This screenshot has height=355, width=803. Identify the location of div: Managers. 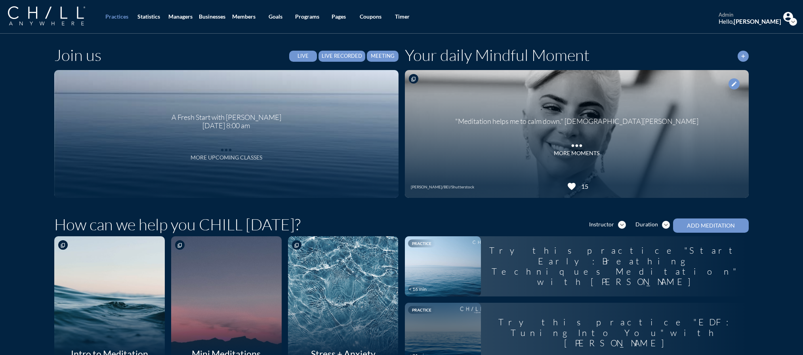
(180, 17).